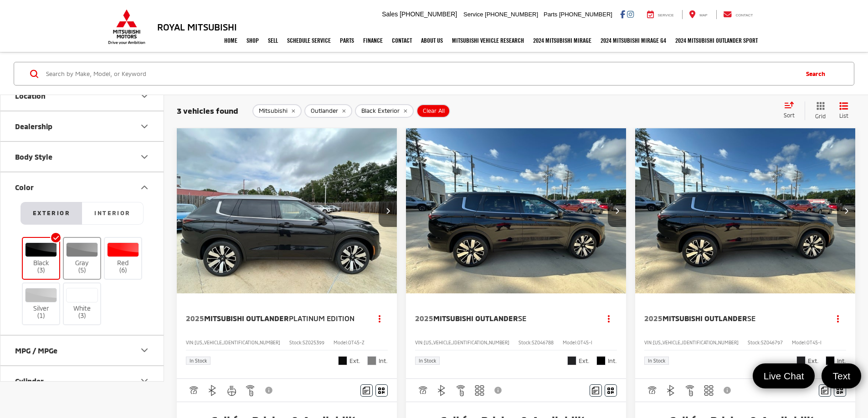 This screenshot has width=868, height=418. Describe the element at coordinates (389, 14) in the screenshot. I see `span: Sales` at that location.